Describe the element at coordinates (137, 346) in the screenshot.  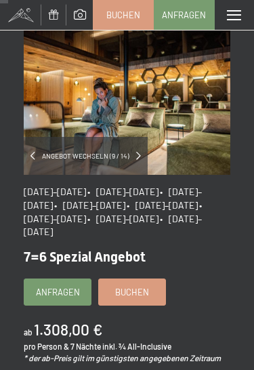
I see `span: inkl. ¾ All-Inclusive` at that location.